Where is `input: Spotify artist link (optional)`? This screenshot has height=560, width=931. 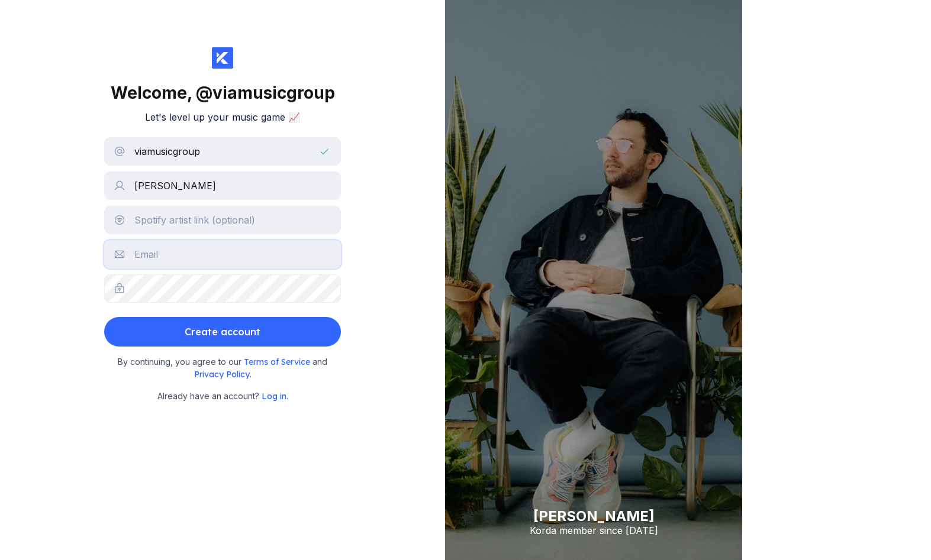 input: Spotify artist link (optional) is located at coordinates (222, 220).